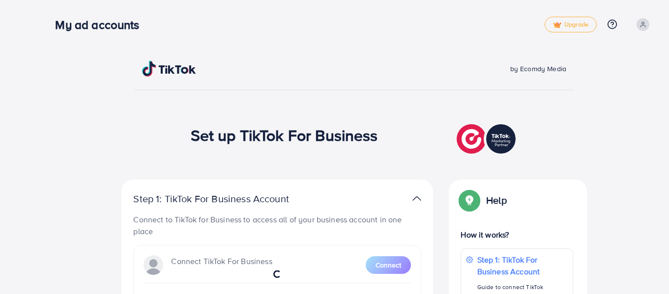  I want to click on span: by Ecomdy Media, so click(538, 69).